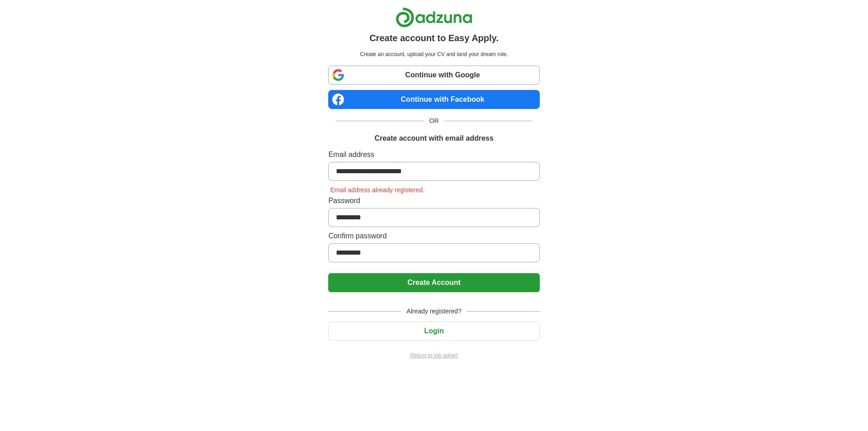 The image size is (868, 431). Describe the element at coordinates (434, 138) in the screenshot. I see `h1: Create account with email address` at that location.